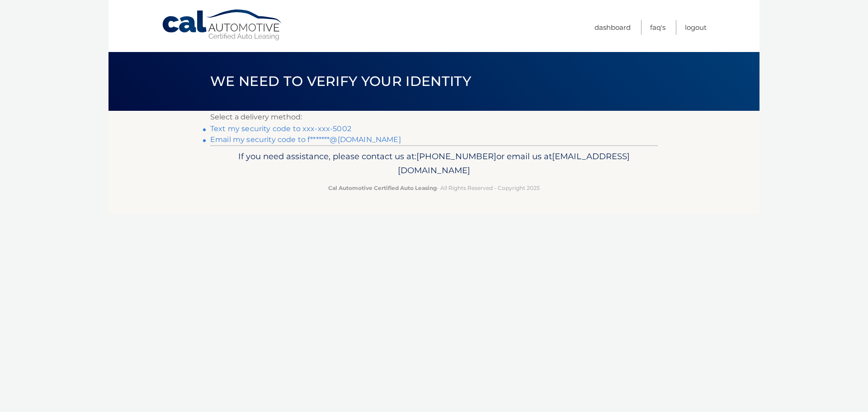  Describe the element at coordinates (434, 188) in the screenshot. I see `p: - All Rights Reserved - Copyright 2025` at that location.